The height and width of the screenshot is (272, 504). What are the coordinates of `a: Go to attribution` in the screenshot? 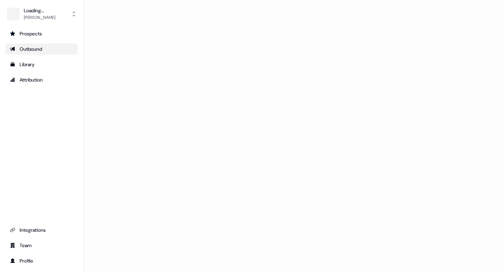 It's located at (42, 80).